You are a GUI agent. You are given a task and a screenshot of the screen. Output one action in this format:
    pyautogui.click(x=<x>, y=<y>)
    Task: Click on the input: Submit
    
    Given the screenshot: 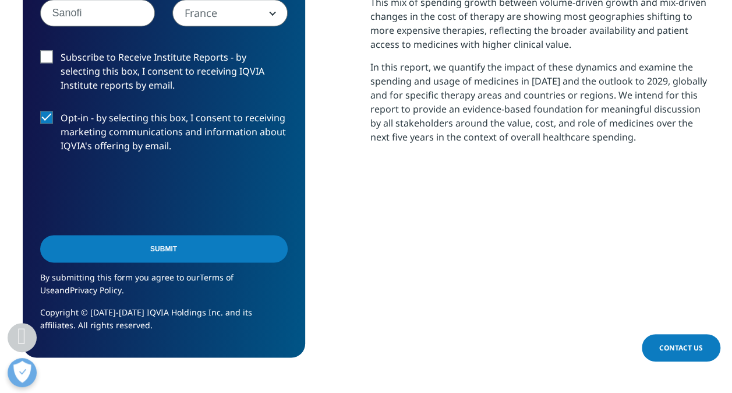 What is the action you would take?
    pyautogui.click(x=164, y=248)
    